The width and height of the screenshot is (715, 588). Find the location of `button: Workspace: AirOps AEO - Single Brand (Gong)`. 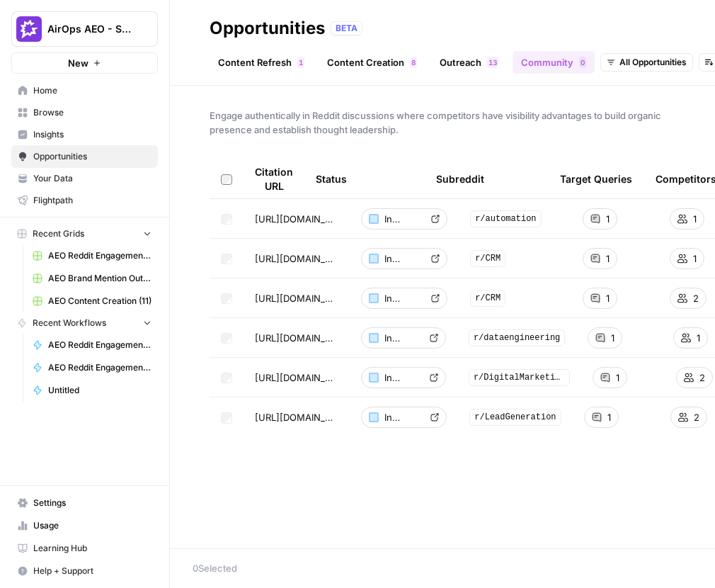

button: Workspace: AirOps AEO - Single Brand (Gong) is located at coordinates (84, 29).